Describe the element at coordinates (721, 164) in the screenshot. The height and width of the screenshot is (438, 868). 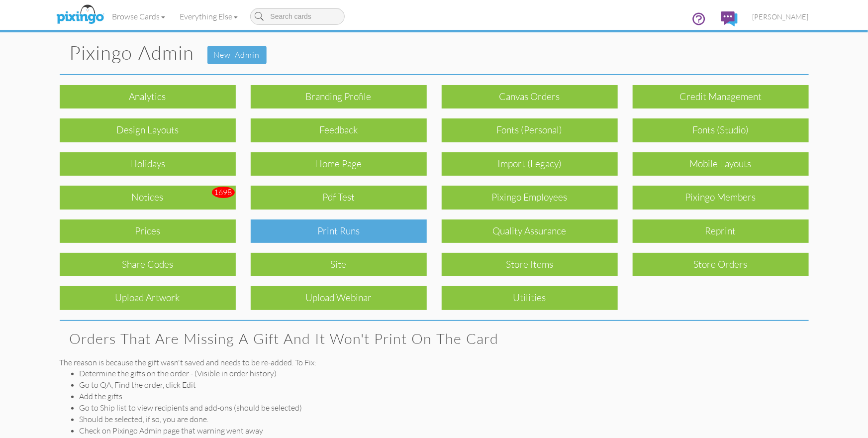
I see `div: Mobile layouts` at that location.